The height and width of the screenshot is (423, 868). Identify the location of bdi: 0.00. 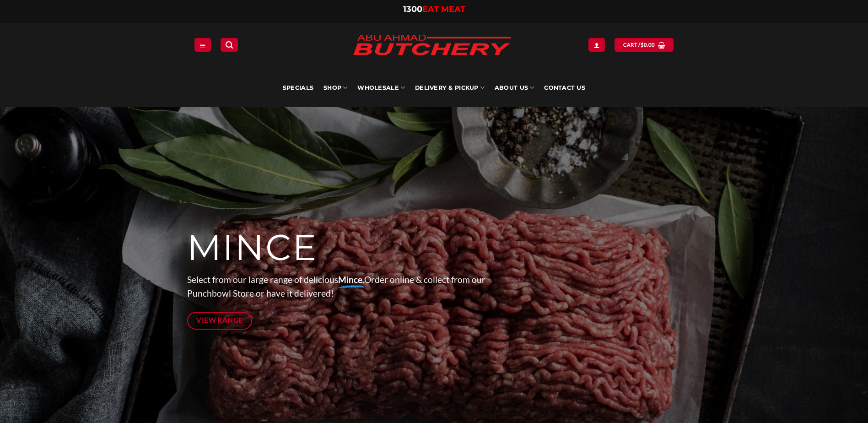
(648, 45).